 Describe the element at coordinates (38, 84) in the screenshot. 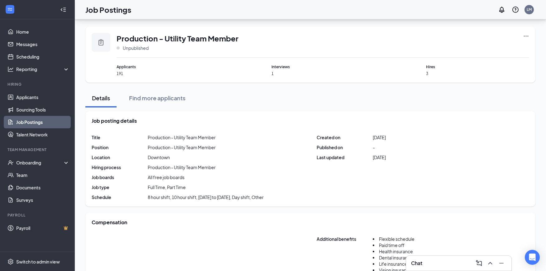

I see `div: Hiring` at that location.